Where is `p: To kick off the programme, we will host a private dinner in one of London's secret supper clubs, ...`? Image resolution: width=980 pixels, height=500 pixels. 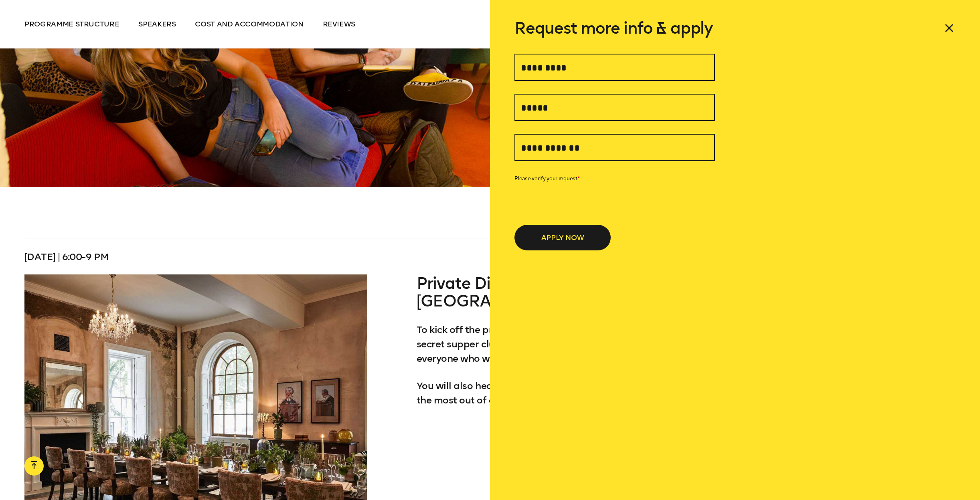 p: To kick off the programme, we will host a private dinner in one of London's secret supper clubs, ... is located at coordinates (588, 345).